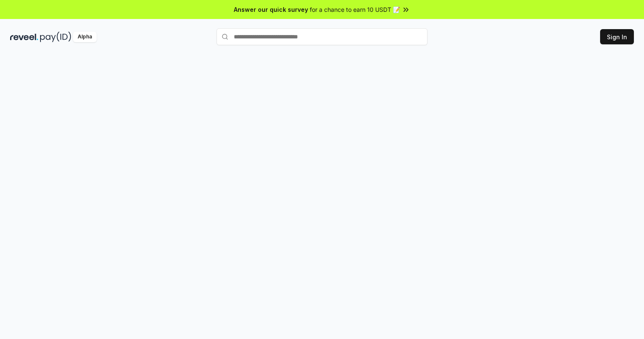 The image size is (644, 339). Describe the element at coordinates (24, 37) in the screenshot. I see `img: reveel_dark` at that location.